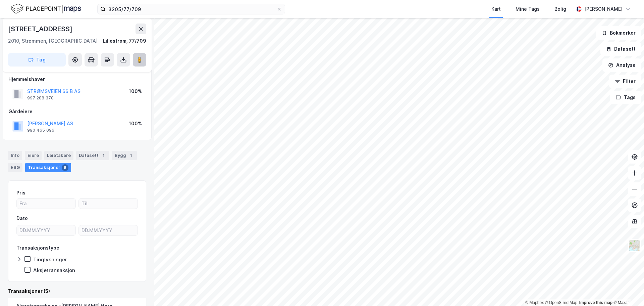 The width and height of the screenshot is (644, 306). Describe the element at coordinates (15, 168) in the screenshot. I see `div: ESG` at that location.